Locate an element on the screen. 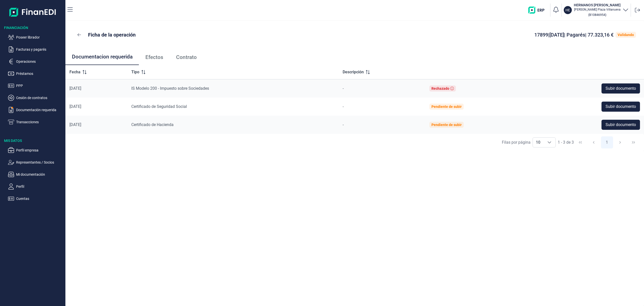 The width and height of the screenshot is (644, 306). button: Perfil empresa is located at coordinates (36, 150).